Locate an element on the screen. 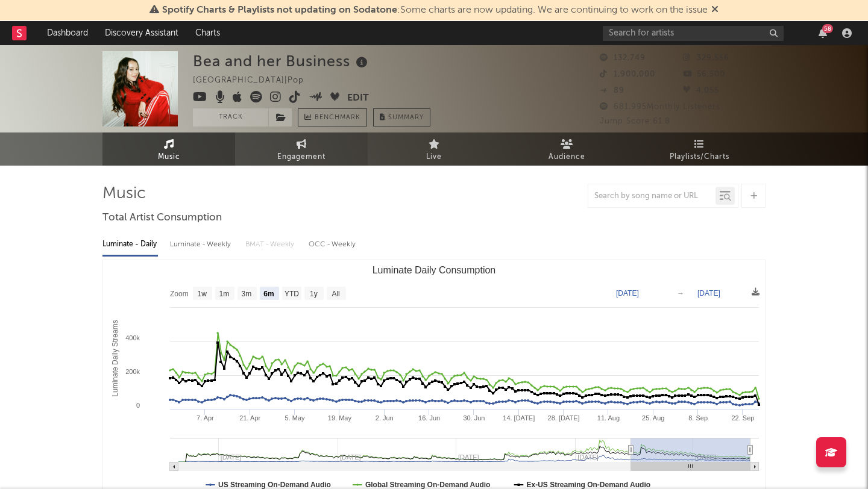 The height and width of the screenshot is (489, 868). text: 8. Sep is located at coordinates (698, 418).